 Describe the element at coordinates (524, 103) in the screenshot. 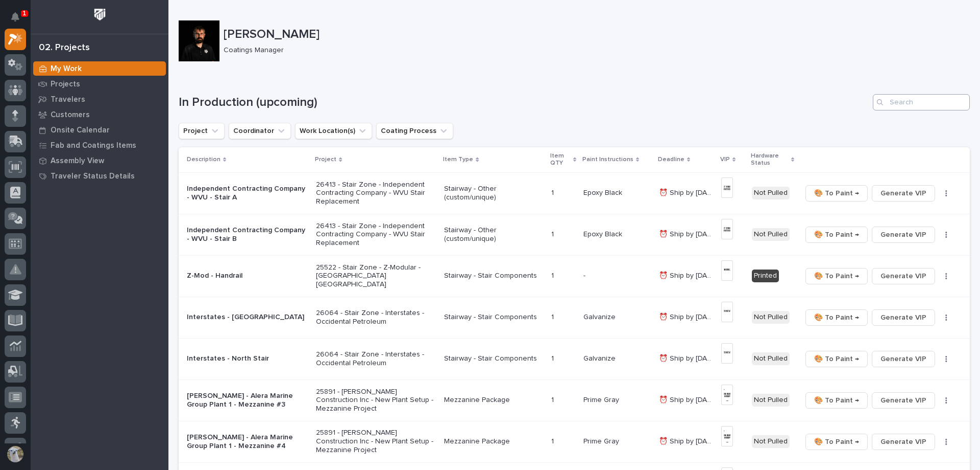

I see `h1: In Production (upcoming)` at that location.